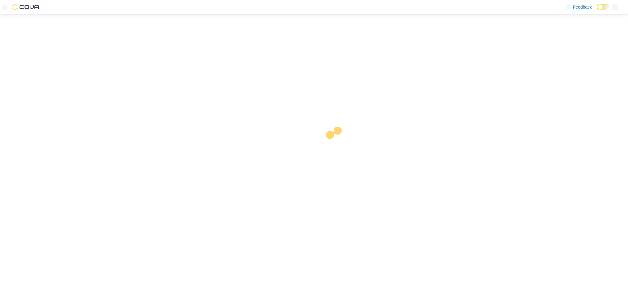 This screenshot has width=628, height=284. I want to click on span: Feedback, so click(583, 7).